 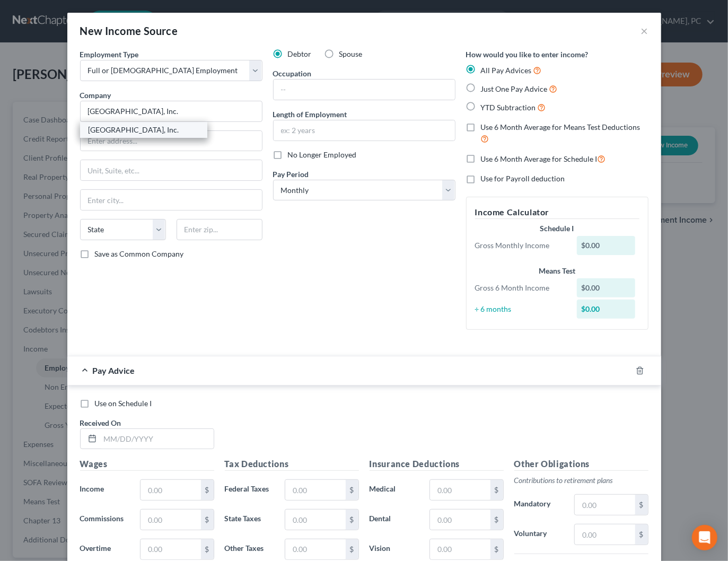 I want to click on label: Vision, so click(x=394, y=550).